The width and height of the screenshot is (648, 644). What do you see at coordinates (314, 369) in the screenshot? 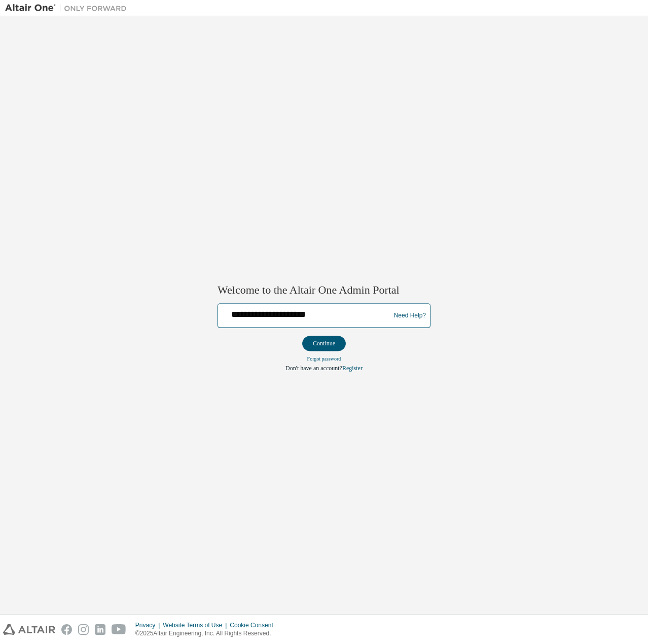
I see `span: Don't have an account?` at bounding box center [314, 369].